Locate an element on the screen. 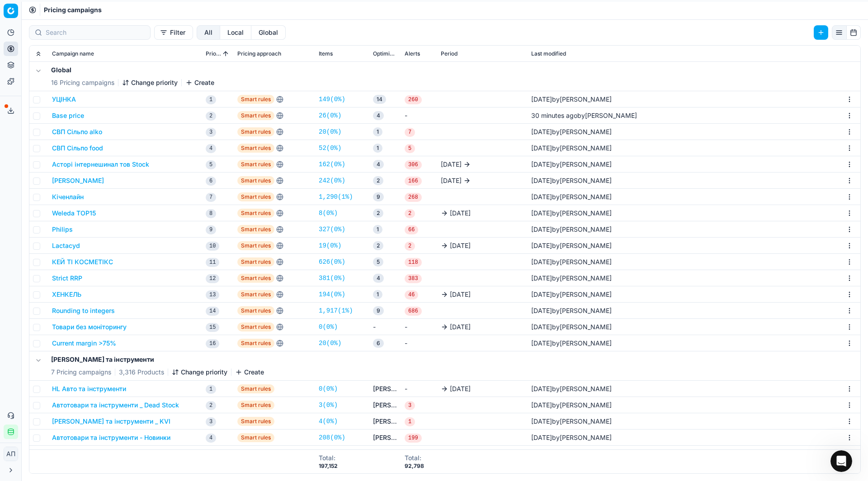 Image resolution: width=868 pixels, height=481 pixels. button: АП is located at coordinates (11, 454).